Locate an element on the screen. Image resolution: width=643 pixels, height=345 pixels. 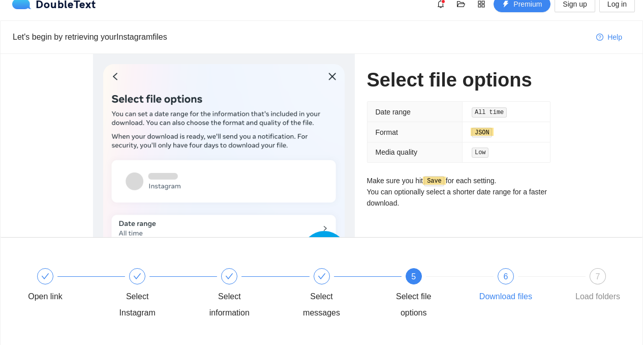
span: 6 is located at coordinates (505, 276).